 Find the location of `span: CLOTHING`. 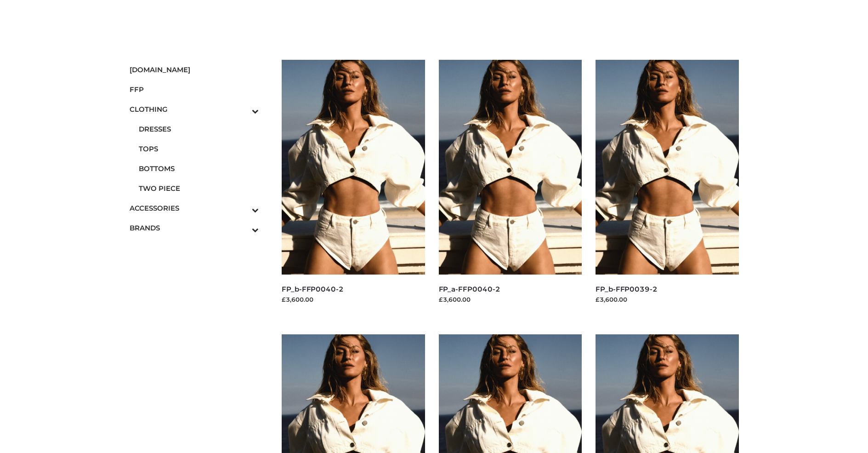

span: CLOTHING is located at coordinates (194, 109).